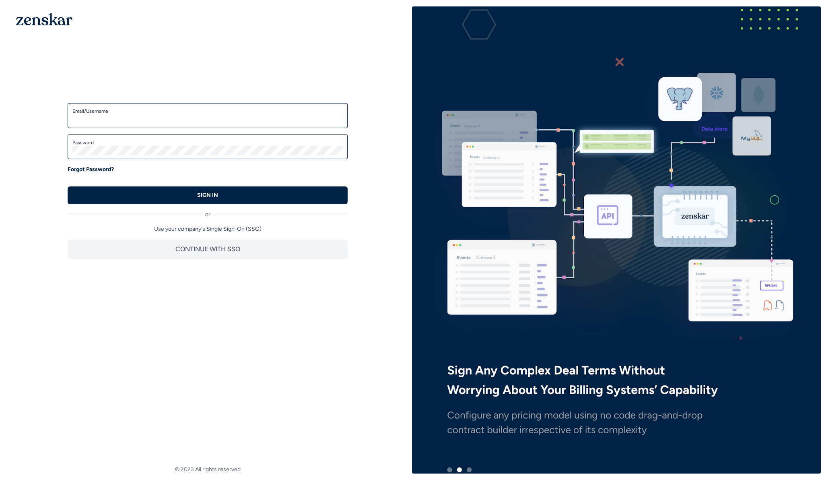 Image resolution: width=824 pixels, height=480 pixels. What do you see at coordinates (44, 19) in the screenshot?
I see `img: 1OGAJ2xQqyY4LXKgY66KYq0eOWRCkrZdAb3gUhuVAqdWPZE9SRJmCz+oDMSn4zDLXe31Ii730ItAGKgCKgCCgCikA4Av8PJUP...` at bounding box center [44, 19].